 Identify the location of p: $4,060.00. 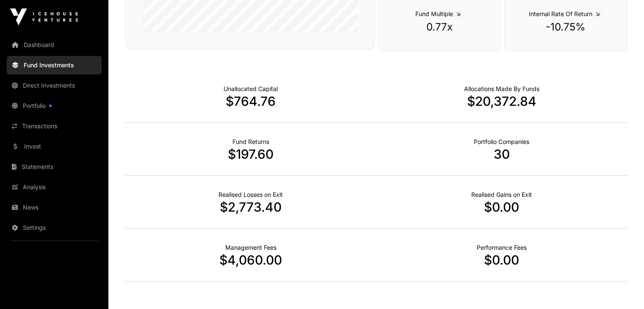
(251, 260).